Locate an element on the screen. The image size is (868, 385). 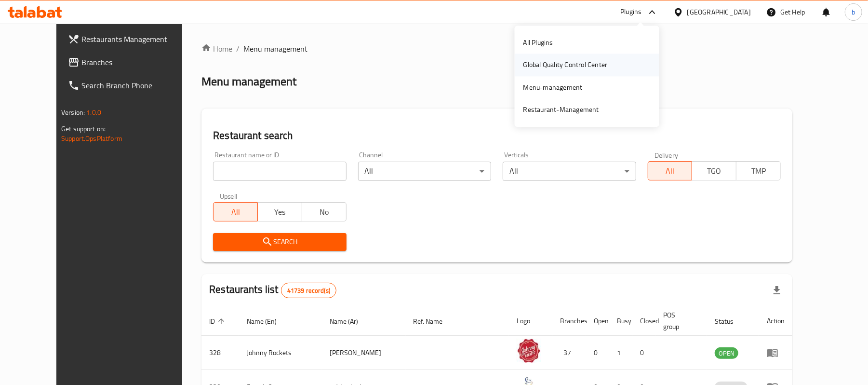
span: Menu management is located at coordinates (275, 49).